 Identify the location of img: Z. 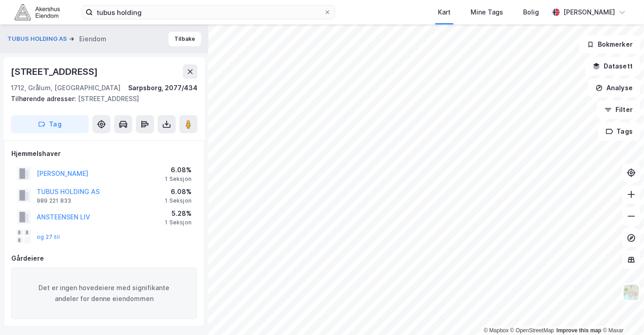
(631, 292).